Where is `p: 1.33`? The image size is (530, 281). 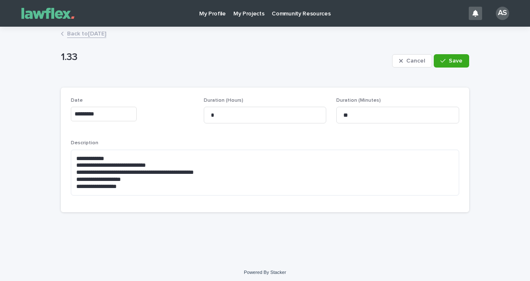 p: 1.33 is located at coordinates (224, 57).